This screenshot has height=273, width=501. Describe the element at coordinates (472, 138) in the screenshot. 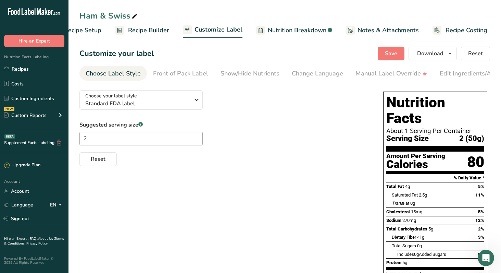

I see `span: 2 (50g)` at that location.